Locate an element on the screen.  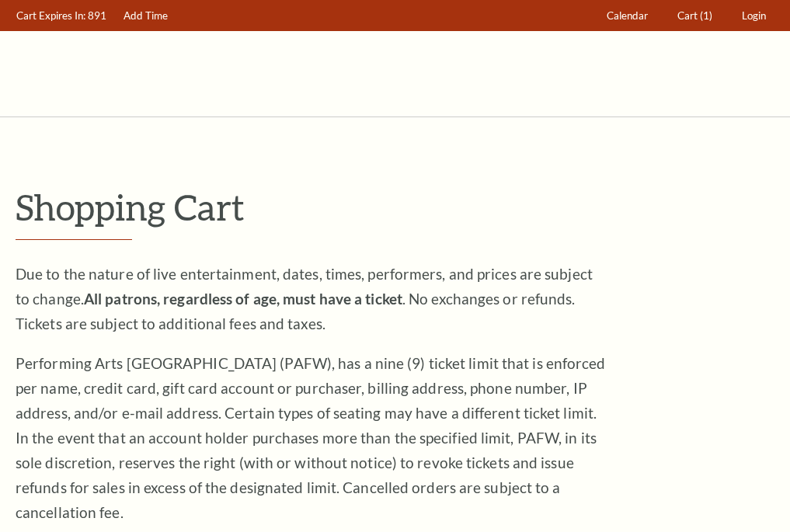
span: 891 is located at coordinates (97, 16).